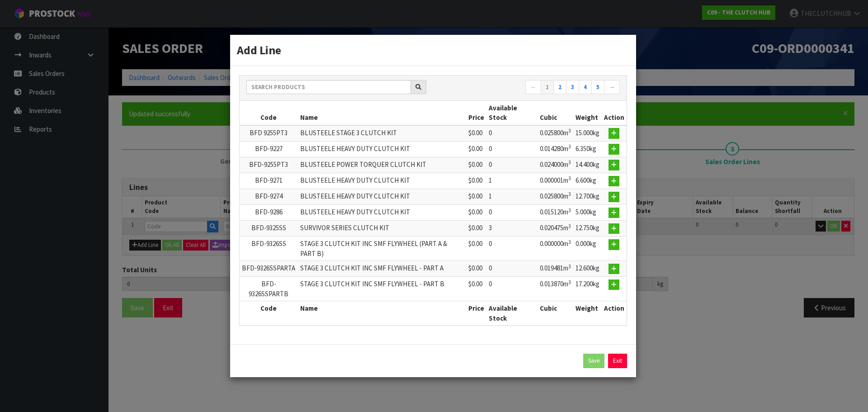 This screenshot has height=412, width=868. What do you see at coordinates (560, 87) in the screenshot?
I see `a: 2` at bounding box center [560, 87].